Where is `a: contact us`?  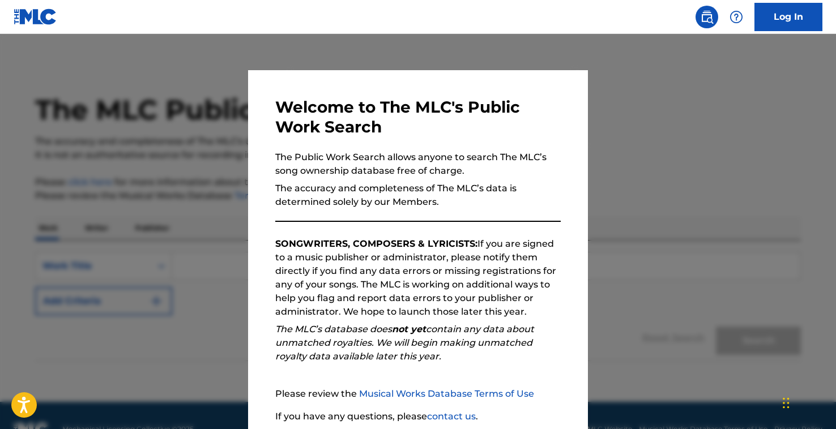 a: contact us is located at coordinates (451, 416).